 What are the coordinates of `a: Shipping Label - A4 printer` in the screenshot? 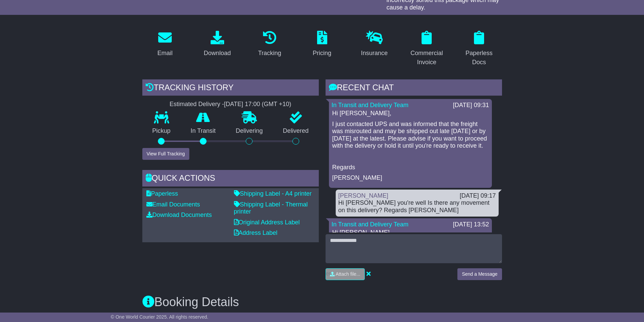 It's located at (273, 194).